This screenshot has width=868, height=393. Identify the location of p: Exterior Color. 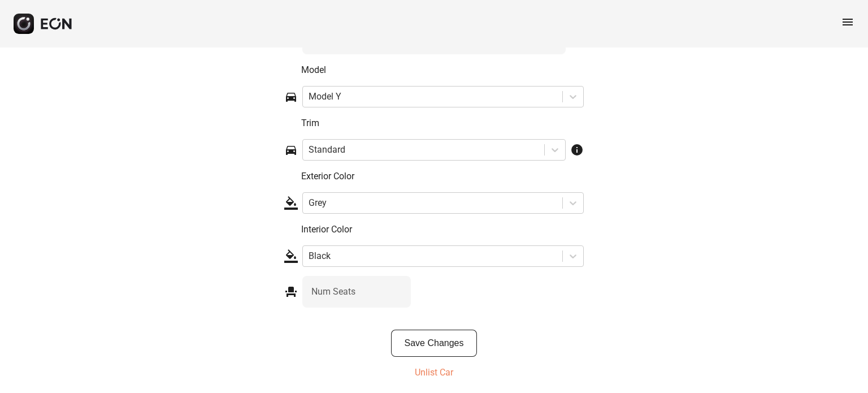
(443, 176).